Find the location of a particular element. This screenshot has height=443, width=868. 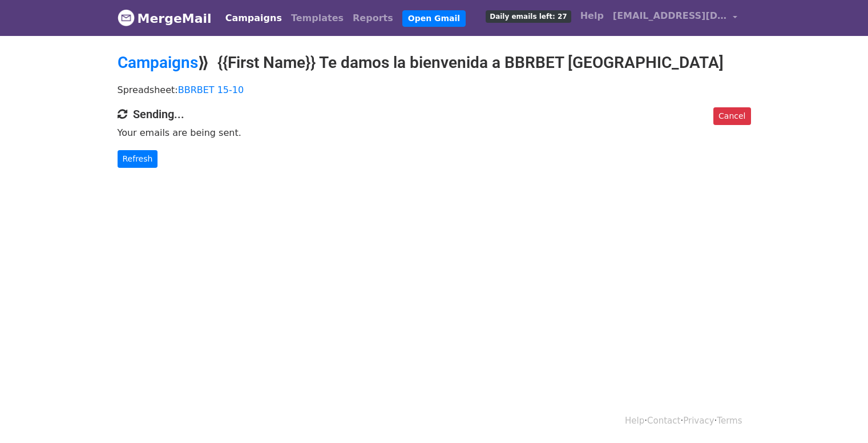

a: Terms is located at coordinates (730, 420).